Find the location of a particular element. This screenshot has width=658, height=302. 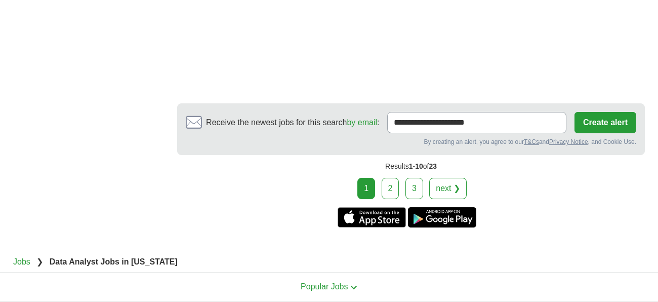

span: Receive the newest jobs for this search : is located at coordinates (292, 122).